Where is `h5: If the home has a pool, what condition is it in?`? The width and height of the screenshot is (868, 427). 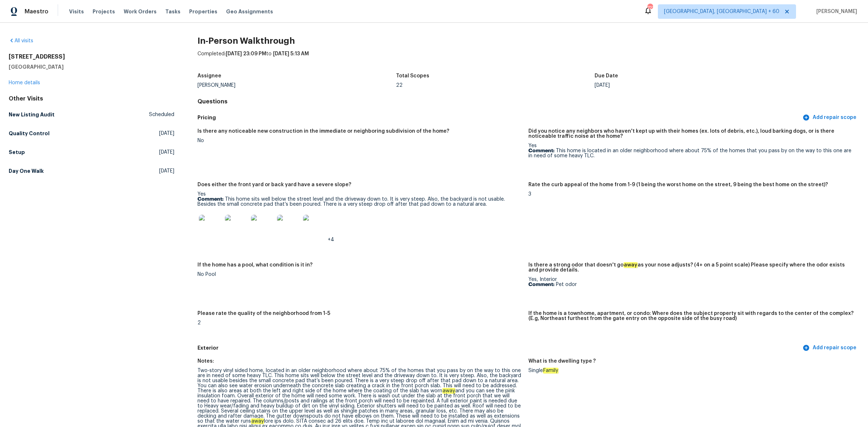 h5: If the home has a pool, what condition is it in? is located at coordinates (255, 265).